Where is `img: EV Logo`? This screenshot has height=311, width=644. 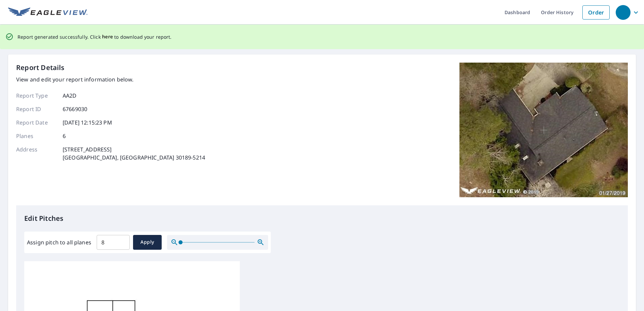 img: EV Logo is located at coordinates (48, 13).